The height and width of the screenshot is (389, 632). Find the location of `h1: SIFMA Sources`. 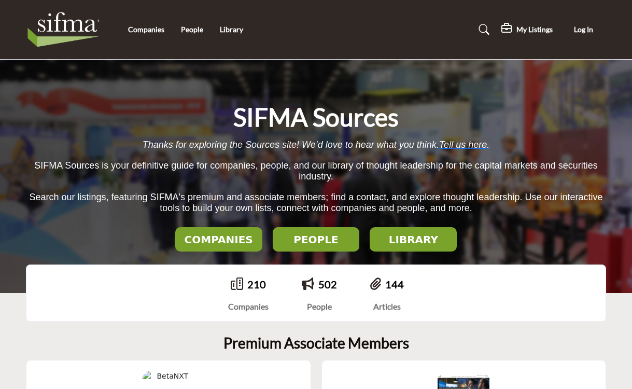

h1: SIFMA Sources is located at coordinates (316, 117).